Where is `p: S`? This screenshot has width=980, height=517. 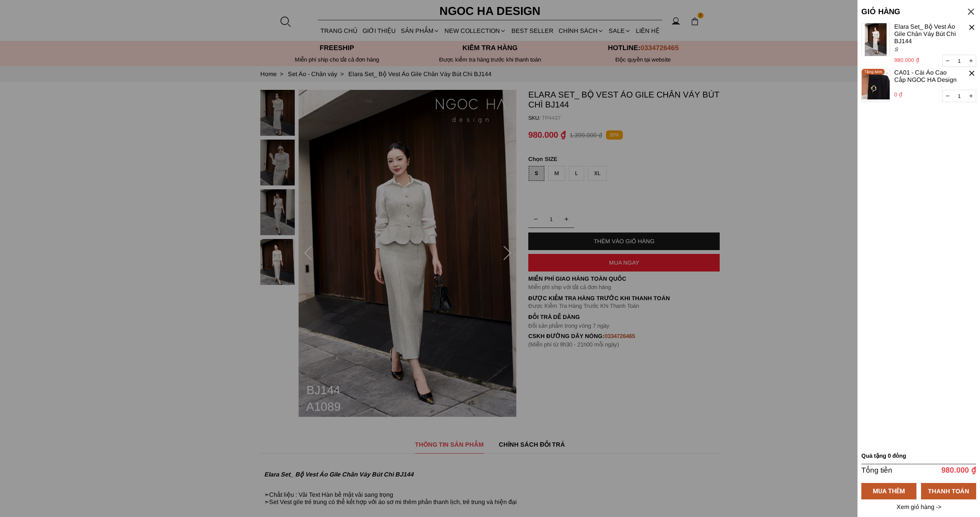 p: S is located at coordinates (927, 50).